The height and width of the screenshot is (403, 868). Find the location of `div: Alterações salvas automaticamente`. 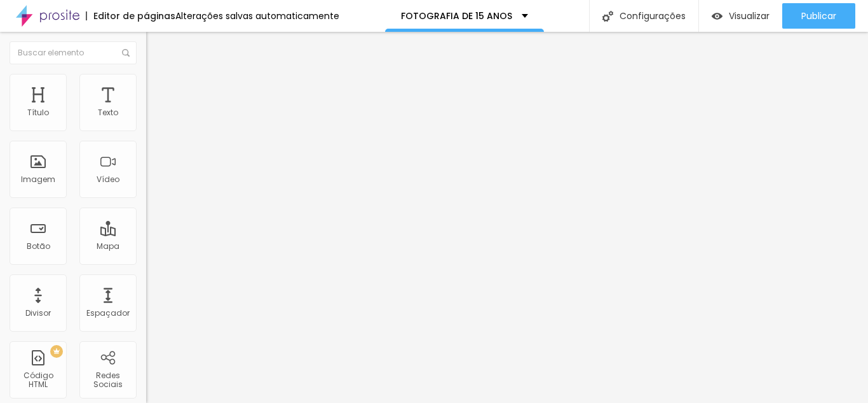

div: Alterações salvas automaticamente is located at coordinates (257, 16).